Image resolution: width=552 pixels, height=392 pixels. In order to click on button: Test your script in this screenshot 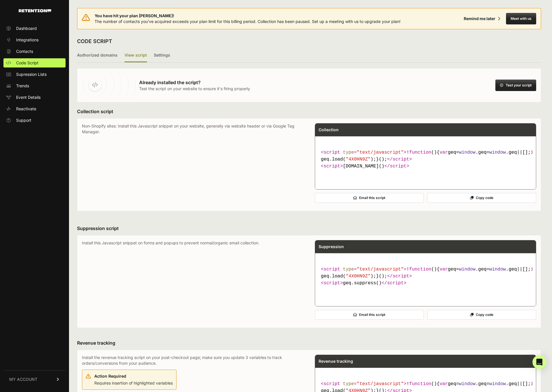, I will do `click(516, 85)`.